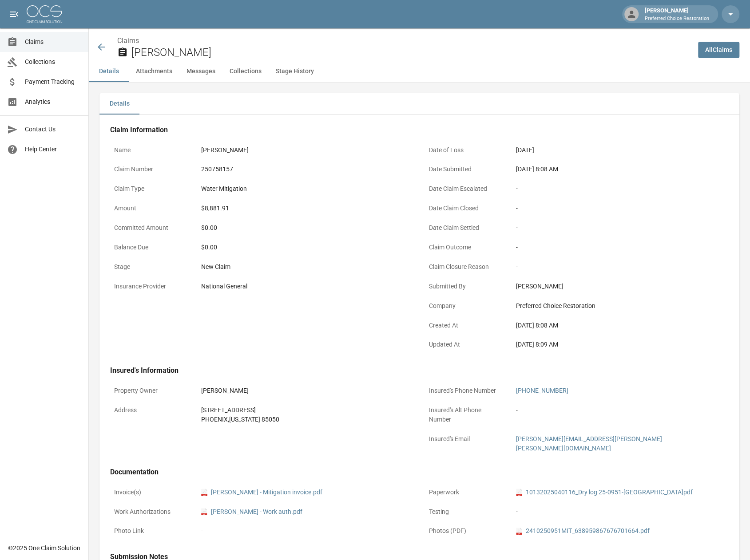 Image resolution: width=750 pixels, height=560 pixels. I want to click on p: Preferred Choice Restoration, so click(676, 19).